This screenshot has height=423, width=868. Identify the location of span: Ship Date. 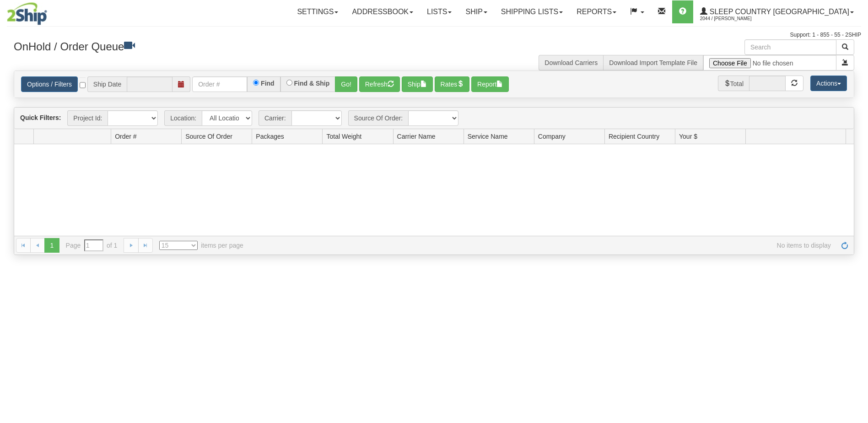
(107, 84).